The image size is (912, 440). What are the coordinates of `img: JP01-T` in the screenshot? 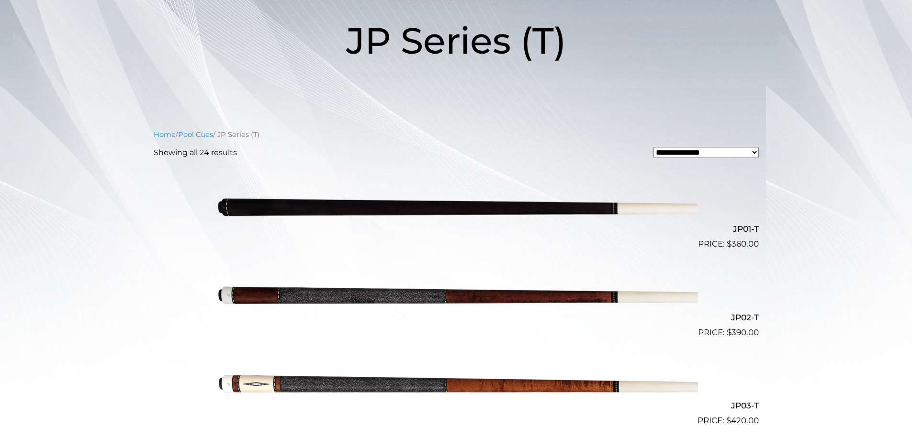 It's located at (456, 206).